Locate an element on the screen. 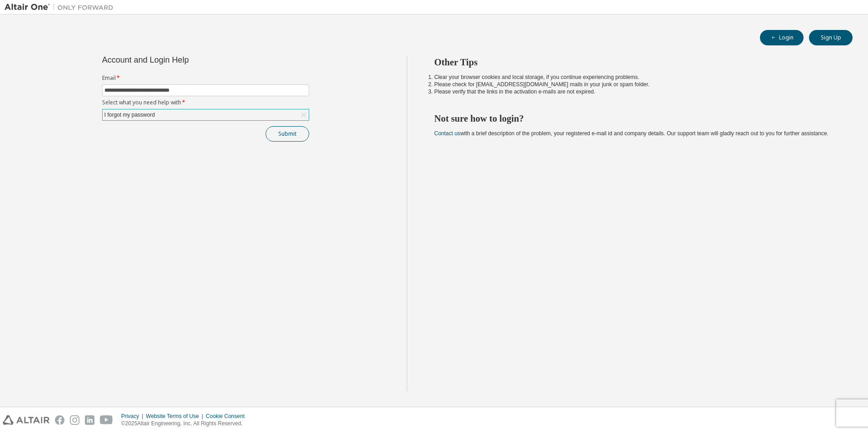  button: Sign Up is located at coordinates (831, 38).